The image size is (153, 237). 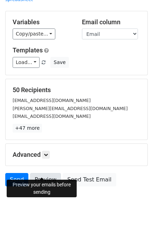 What do you see at coordinates (77, 90) in the screenshot?
I see `h5: 50 Recipients` at bounding box center [77, 90].